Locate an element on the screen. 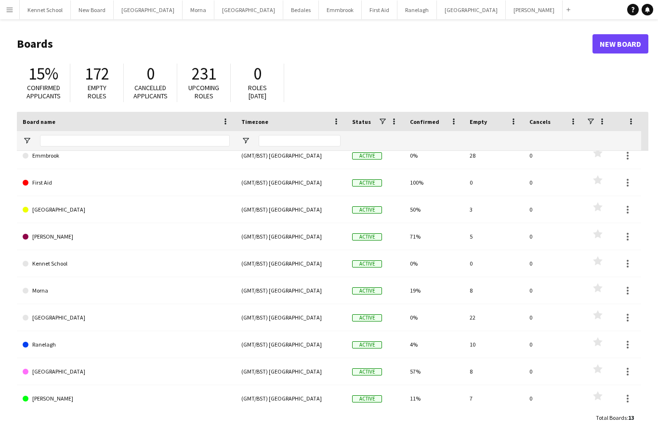  div: 10 is located at coordinates (494, 344).